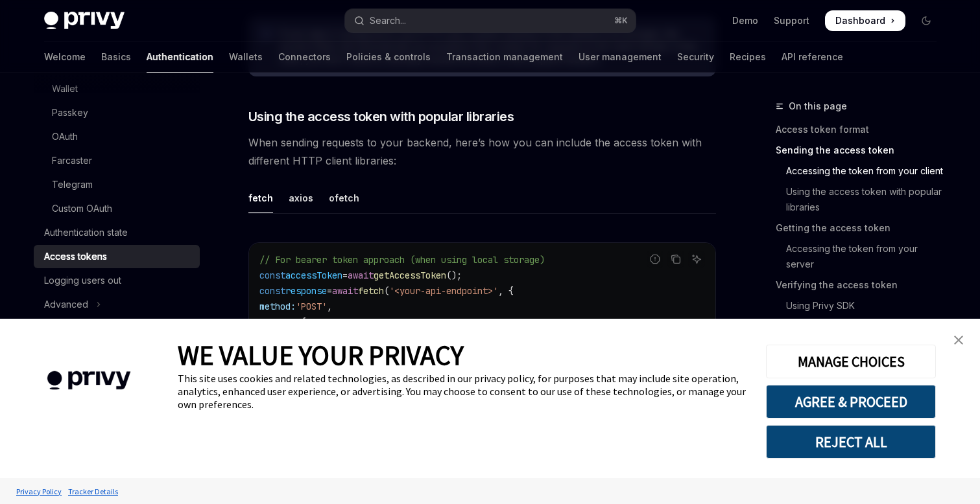 This screenshot has height=504, width=980. What do you see at coordinates (926, 21) in the screenshot?
I see `button: Toggle dark mode` at bounding box center [926, 21].